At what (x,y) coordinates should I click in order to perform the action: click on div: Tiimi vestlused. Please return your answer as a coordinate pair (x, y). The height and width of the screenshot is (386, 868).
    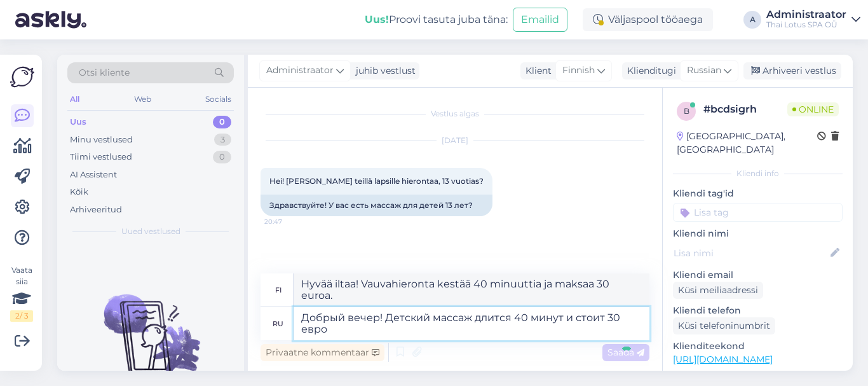
    Looking at the image, I should click on (101, 157).